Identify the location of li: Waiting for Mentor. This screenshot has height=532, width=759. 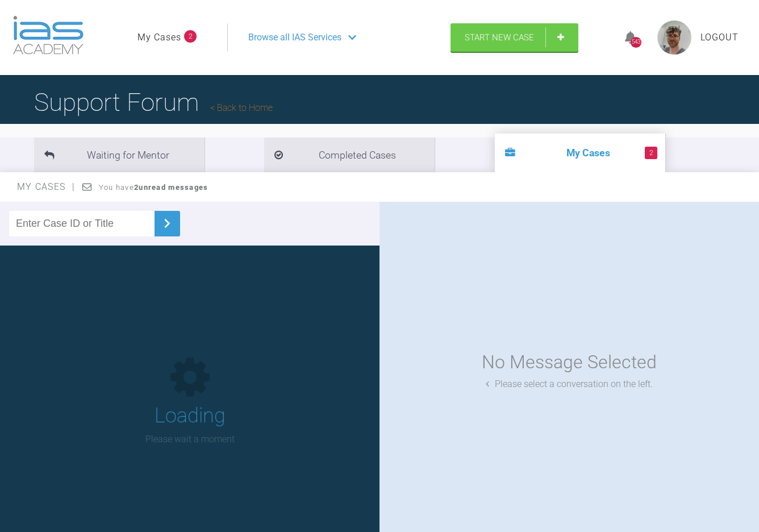
(119, 154).